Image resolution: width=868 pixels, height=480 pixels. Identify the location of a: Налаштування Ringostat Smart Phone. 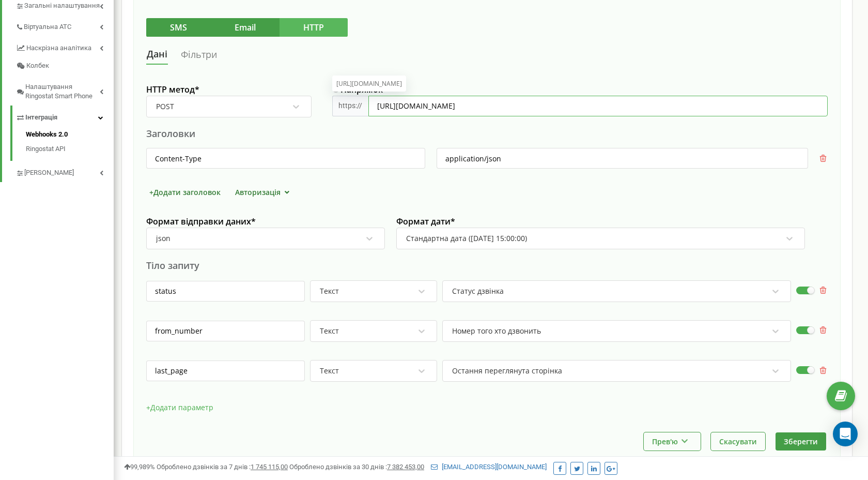
(64, 90).